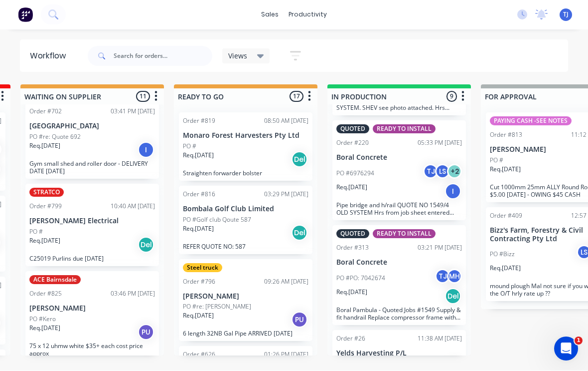  Describe the element at coordinates (55, 137) in the screenshot. I see `p: PO #re: Quote 692` at that location.